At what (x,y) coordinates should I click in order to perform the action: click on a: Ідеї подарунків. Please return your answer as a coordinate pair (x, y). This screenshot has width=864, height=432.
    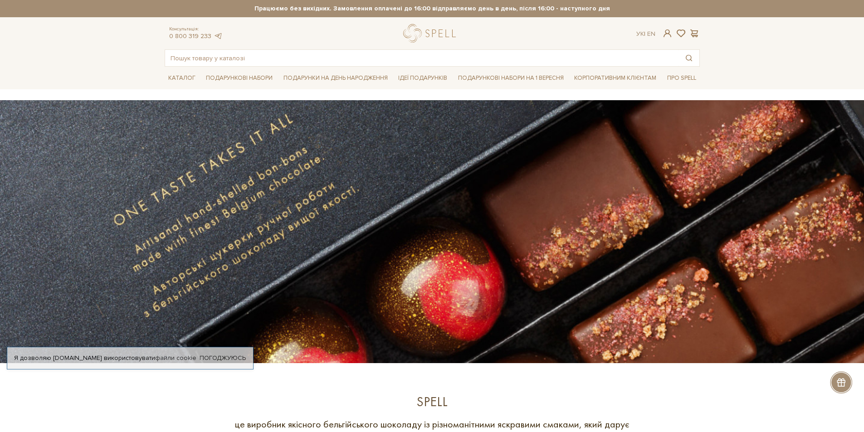
    Looking at the image, I should click on (423, 78).